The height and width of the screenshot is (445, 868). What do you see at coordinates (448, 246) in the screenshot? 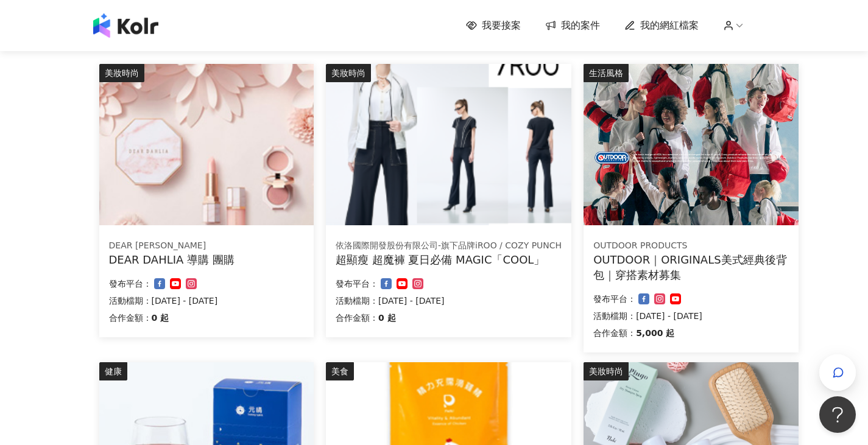
I see `div: 依洛國際開發股份有限公司-旗下品牌iROO / COZY PUNCH` at bounding box center [448, 246].